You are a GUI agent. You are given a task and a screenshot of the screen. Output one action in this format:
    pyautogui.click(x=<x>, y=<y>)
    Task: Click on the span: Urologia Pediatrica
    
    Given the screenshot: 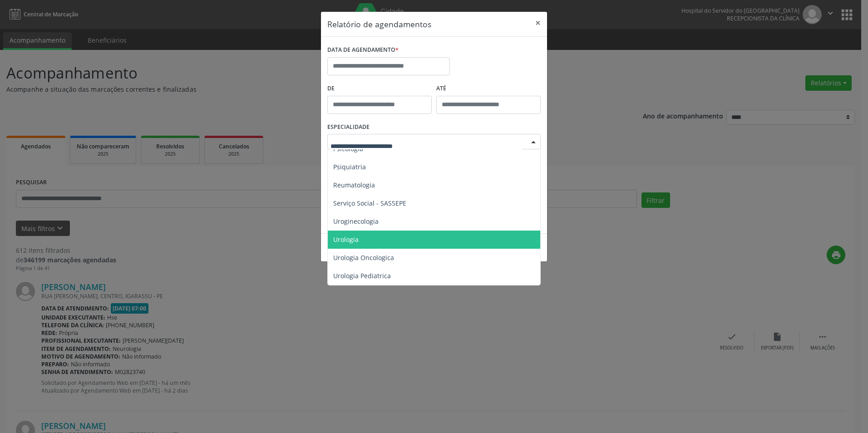 What is the action you would take?
    pyautogui.click(x=362, y=275)
    